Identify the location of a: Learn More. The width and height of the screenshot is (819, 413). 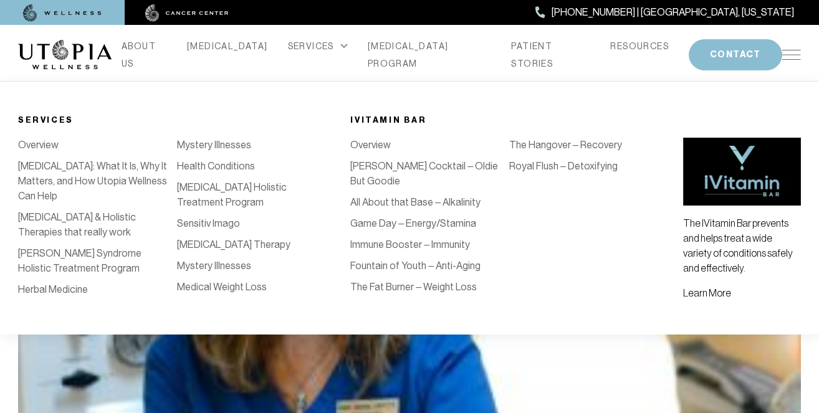
(706, 293).